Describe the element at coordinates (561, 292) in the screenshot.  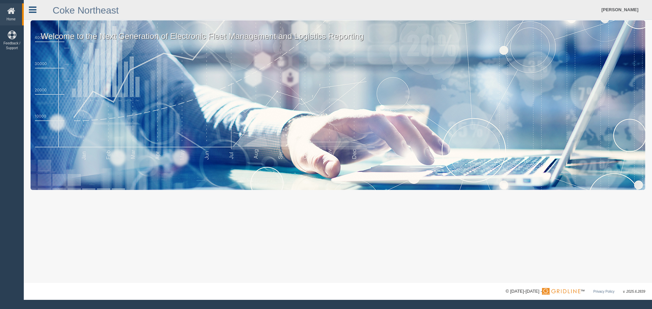
I see `img: Gridline` at that location.